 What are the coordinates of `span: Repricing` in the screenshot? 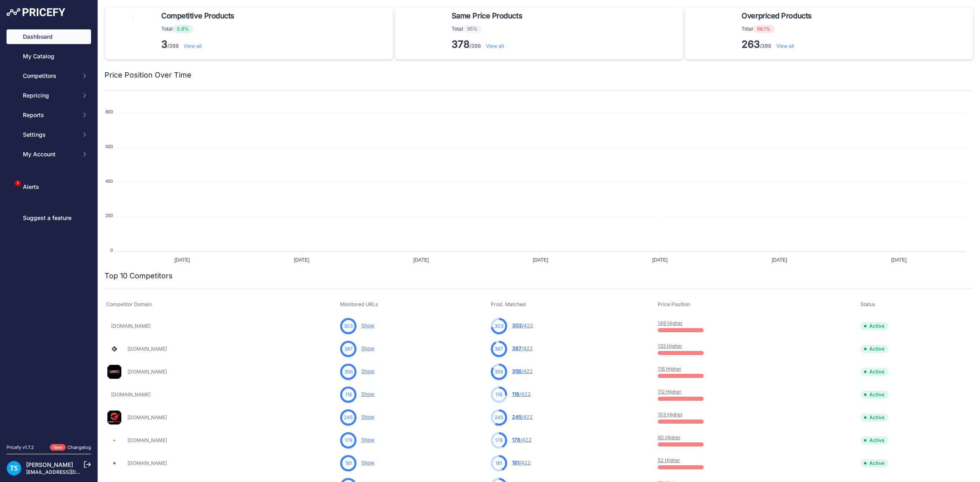 It's located at (49, 95).